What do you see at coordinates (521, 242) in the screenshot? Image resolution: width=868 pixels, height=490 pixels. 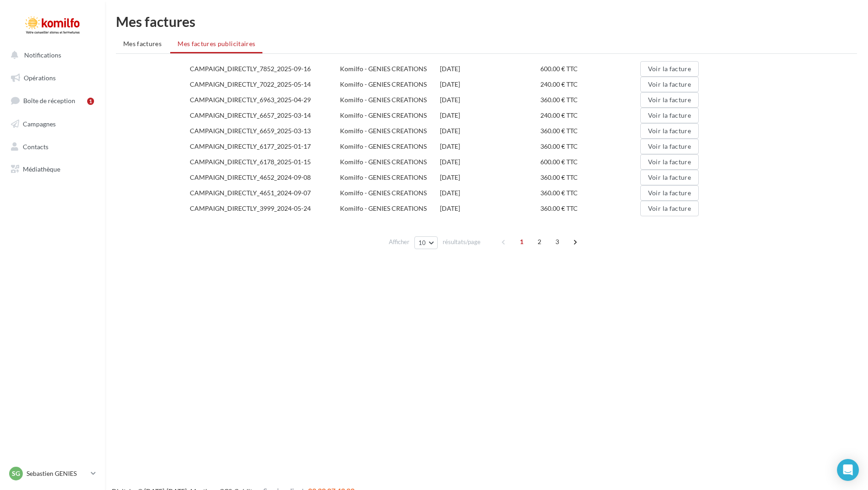 I see `span: 1` at bounding box center [521, 242].